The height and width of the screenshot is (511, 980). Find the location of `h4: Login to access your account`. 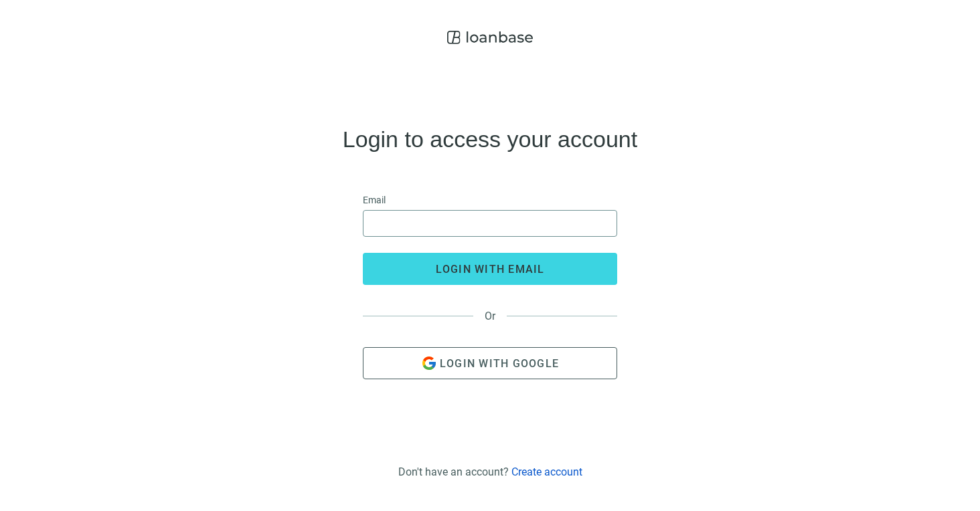

h4: Login to access your account is located at coordinates (490, 139).